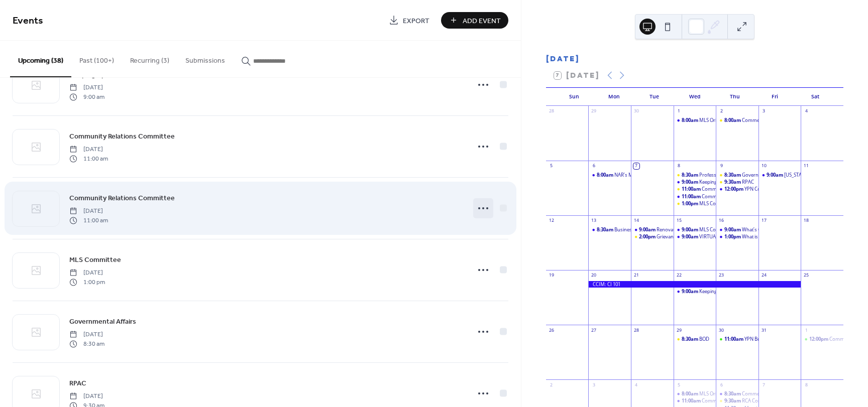  What do you see at coordinates (695, 182) in the screenshot?
I see `div: Keeping Up with MLS Rules` at bounding box center [695, 182].